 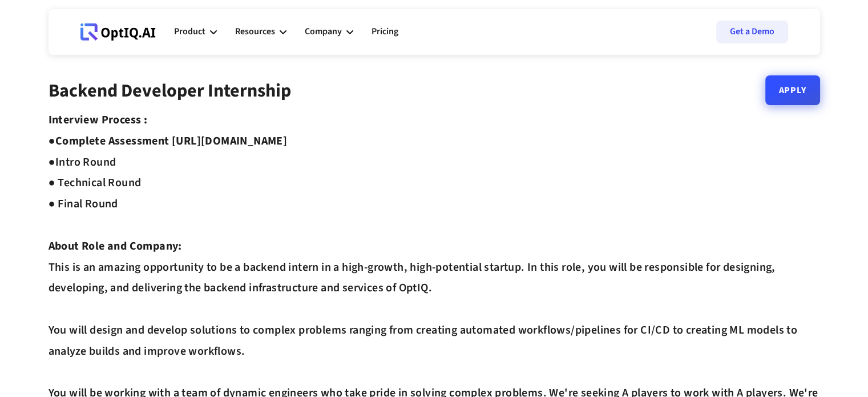 What do you see at coordinates (170, 91) in the screenshot?
I see `strong: Backend Developer Internship` at bounding box center [170, 91].